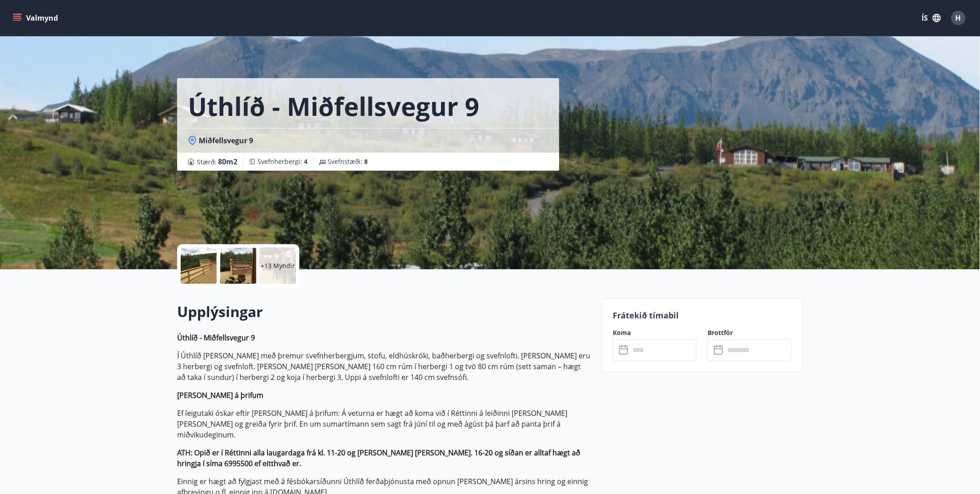 The width and height of the screenshot is (980, 494). Describe the element at coordinates (959, 18) in the screenshot. I see `button: H` at that location.